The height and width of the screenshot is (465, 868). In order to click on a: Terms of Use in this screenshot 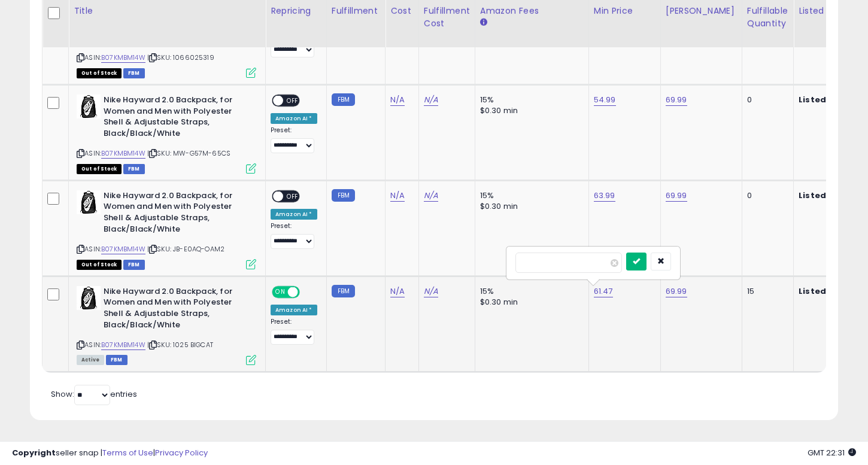, I will do `click(127, 453)`.